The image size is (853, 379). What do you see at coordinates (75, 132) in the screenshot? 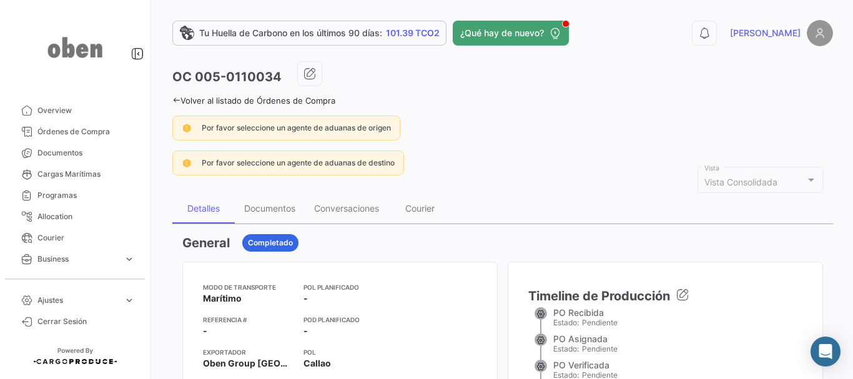
I see `a: Órdenes de Compra` at bounding box center [75, 132].